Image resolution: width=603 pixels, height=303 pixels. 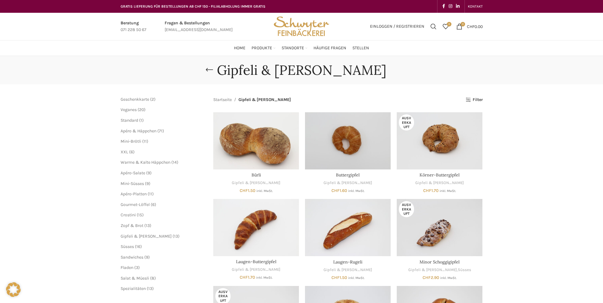 I want to click on span: Apéro-Salate, so click(x=133, y=173).